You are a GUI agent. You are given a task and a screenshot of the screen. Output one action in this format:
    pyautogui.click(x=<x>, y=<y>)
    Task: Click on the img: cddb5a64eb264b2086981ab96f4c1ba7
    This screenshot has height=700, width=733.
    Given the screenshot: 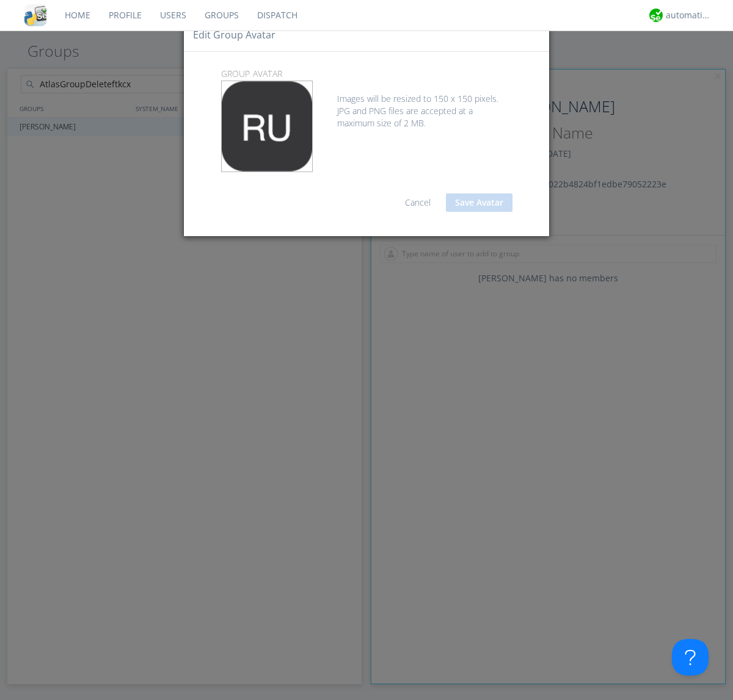 What is the action you would take?
    pyautogui.click(x=36, y=15)
    